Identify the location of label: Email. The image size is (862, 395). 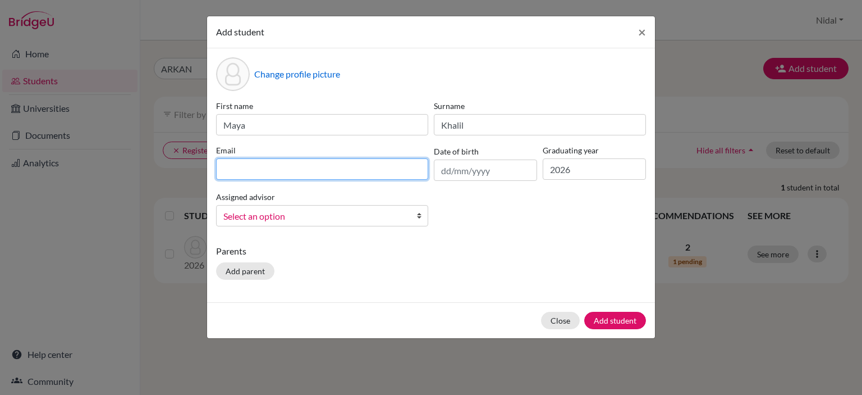
(322, 150).